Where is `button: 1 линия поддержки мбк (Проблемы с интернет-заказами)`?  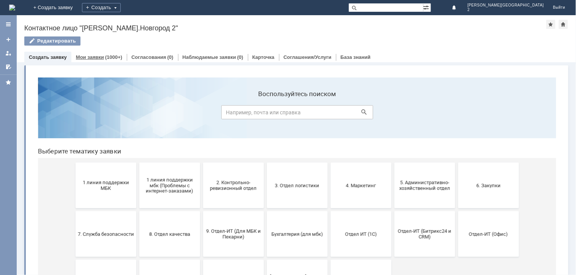
button: 1 линия поддержки мбк (Проблемы с интернет-заказами) is located at coordinates (138, 114).